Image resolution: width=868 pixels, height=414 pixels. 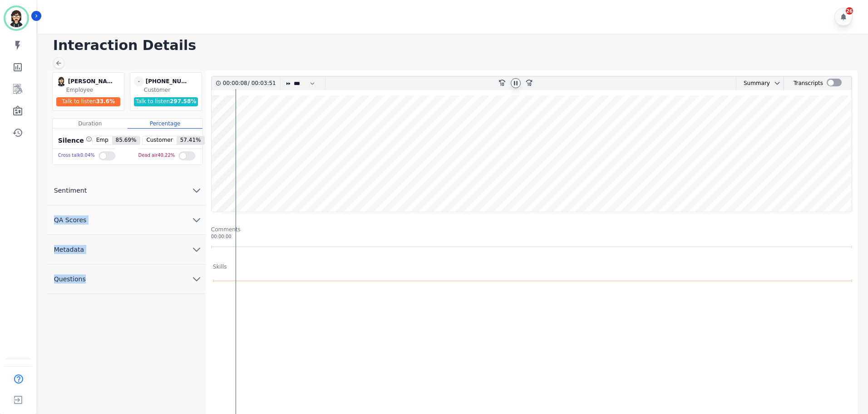 I want to click on div: Silence, so click(x=74, y=140).